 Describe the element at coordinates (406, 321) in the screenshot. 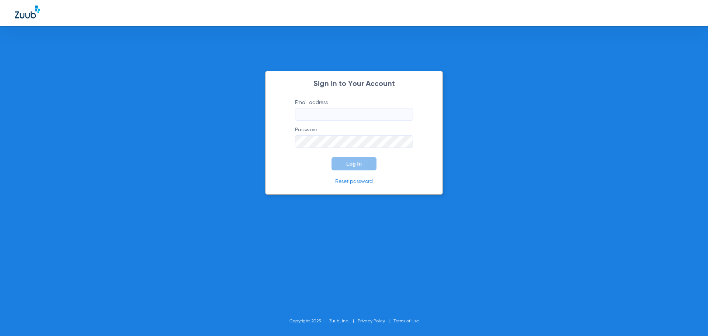

I see `a: Terms of Use` at that location.